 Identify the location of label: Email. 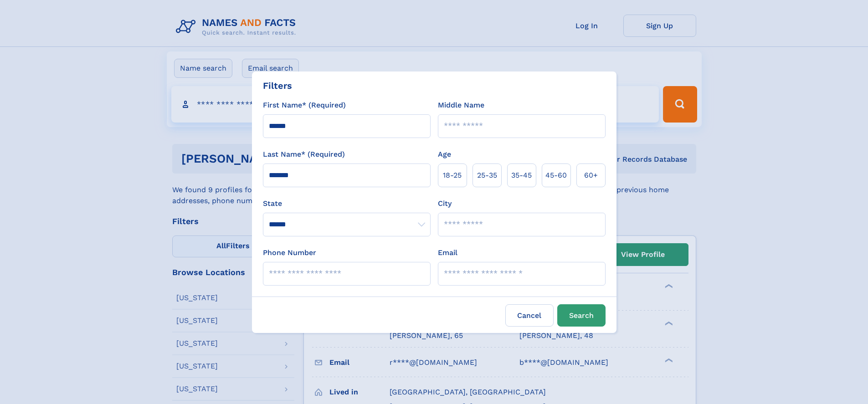
(448, 253).